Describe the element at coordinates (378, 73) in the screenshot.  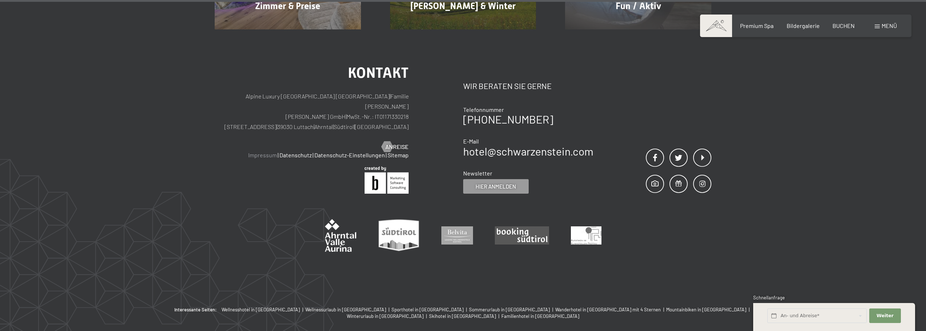
I see `span: Kontakt` at that location.